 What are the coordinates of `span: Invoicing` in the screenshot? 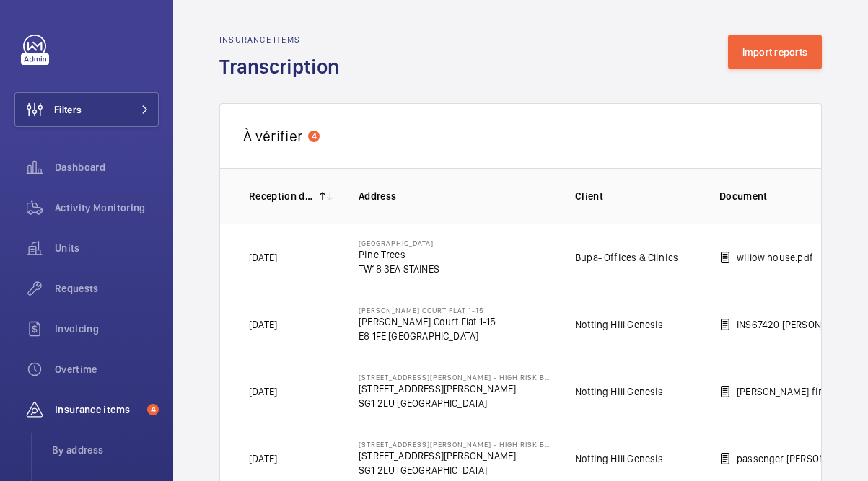 It's located at (107, 329).